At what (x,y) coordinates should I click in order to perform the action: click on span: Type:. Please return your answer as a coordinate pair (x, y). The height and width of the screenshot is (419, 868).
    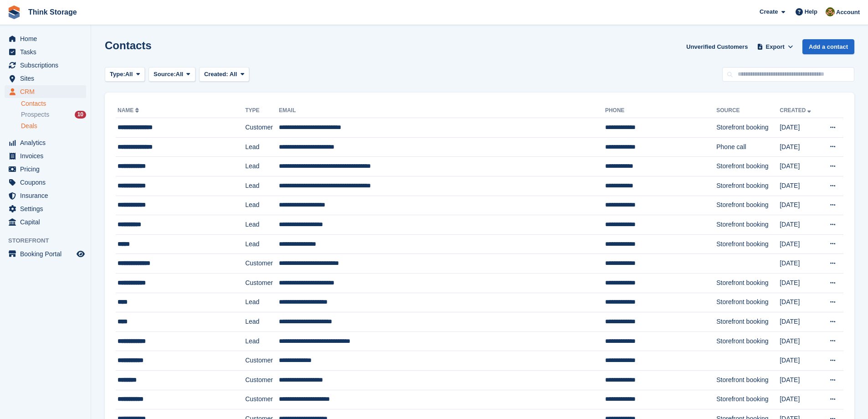
    Looking at the image, I should click on (118, 74).